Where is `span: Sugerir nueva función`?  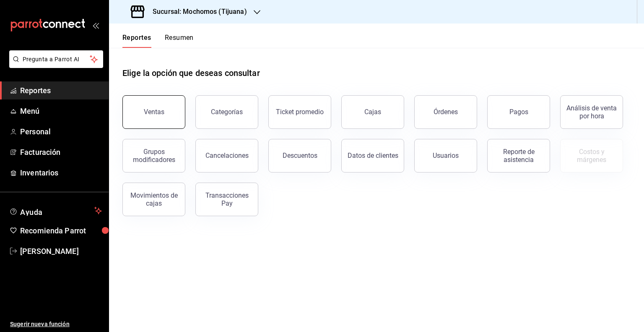
span: Sugerir nueva función is located at coordinates (56, 324).